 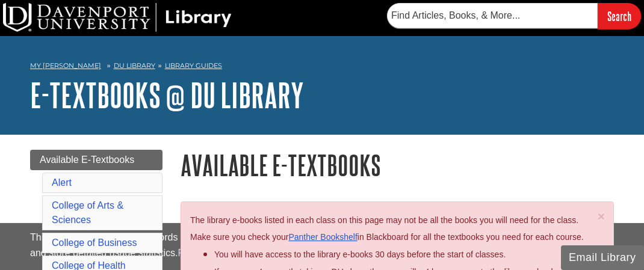 What do you see at coordinates (87, 212) in the screenshot?
I see `a: College of Arts & Sciences` at bounding box center [87, 212].